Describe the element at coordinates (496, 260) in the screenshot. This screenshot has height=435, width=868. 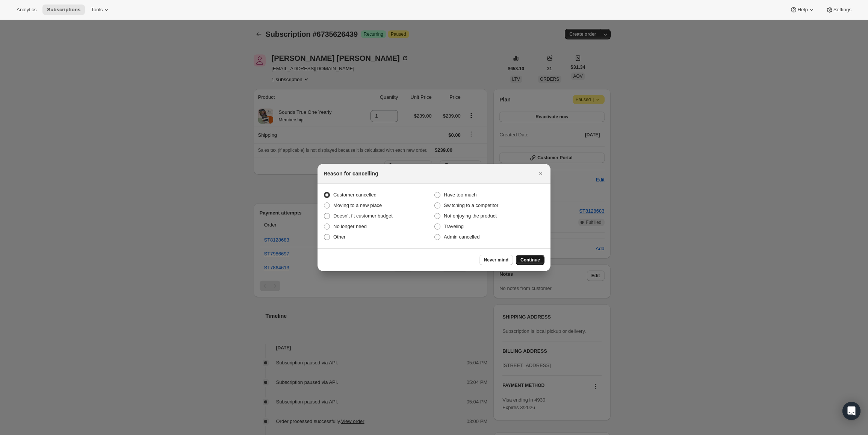
I see `button: Never mind` at that location.